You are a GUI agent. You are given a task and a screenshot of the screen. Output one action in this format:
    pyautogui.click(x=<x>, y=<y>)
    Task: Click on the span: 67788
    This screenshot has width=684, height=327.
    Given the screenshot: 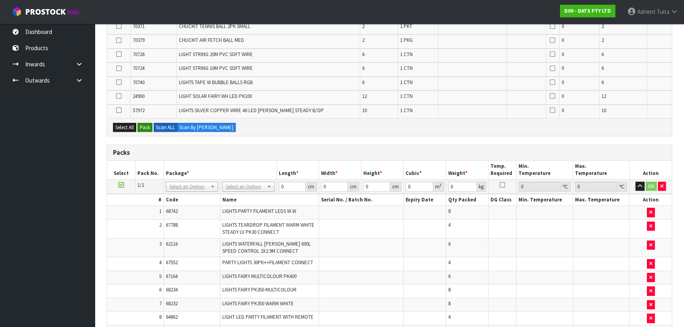 What is the action you would take?
    pyautogui.click(x=172, y=225)
    